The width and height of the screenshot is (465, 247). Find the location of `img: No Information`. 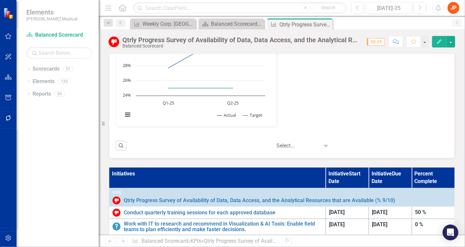

img: No Information is located at coordinates (117, 226).